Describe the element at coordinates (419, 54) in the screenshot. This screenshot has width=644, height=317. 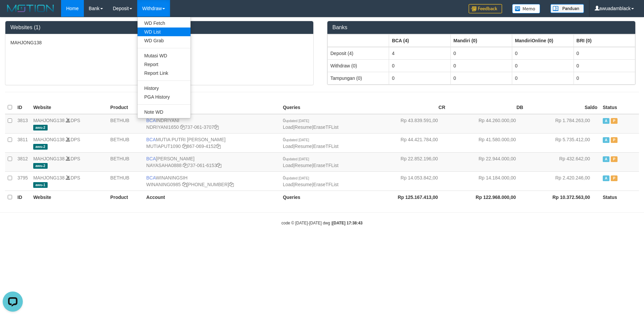
I see `td: 4` at that location.